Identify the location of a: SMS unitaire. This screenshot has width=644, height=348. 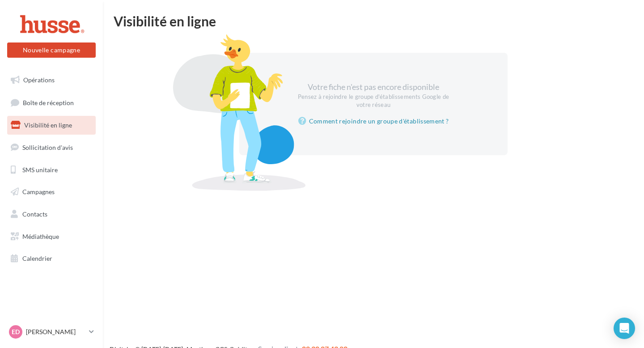
(51, 170).